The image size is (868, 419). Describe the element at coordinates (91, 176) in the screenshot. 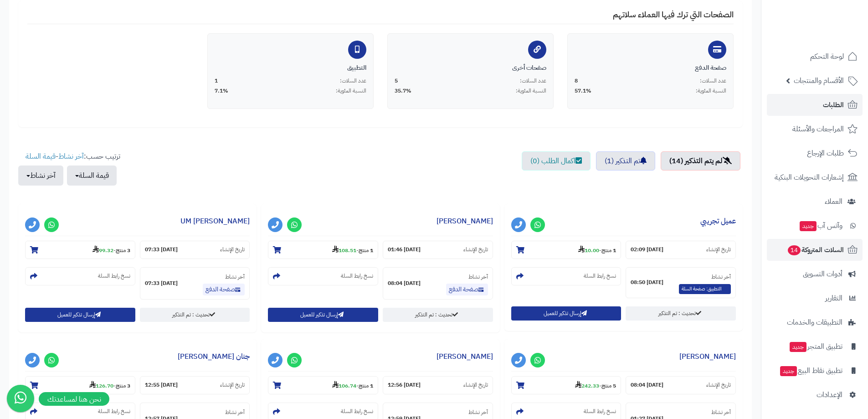

I see `button: قيمة السلة` at that location.